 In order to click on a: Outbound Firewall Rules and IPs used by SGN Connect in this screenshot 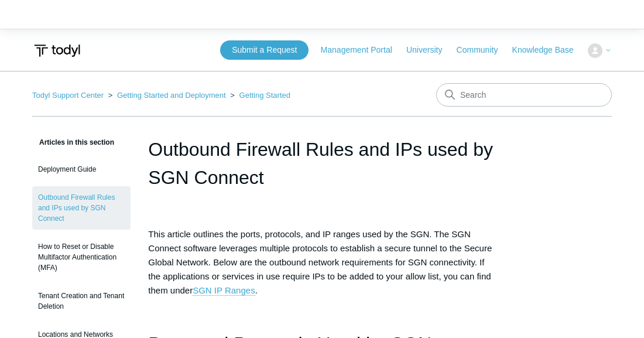, I will do `click(81, 208)`.